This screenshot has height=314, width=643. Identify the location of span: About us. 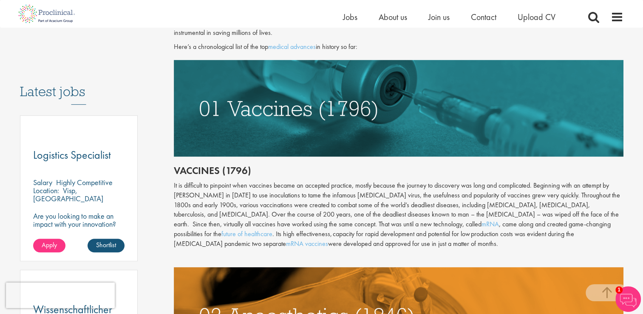
(393, 17).